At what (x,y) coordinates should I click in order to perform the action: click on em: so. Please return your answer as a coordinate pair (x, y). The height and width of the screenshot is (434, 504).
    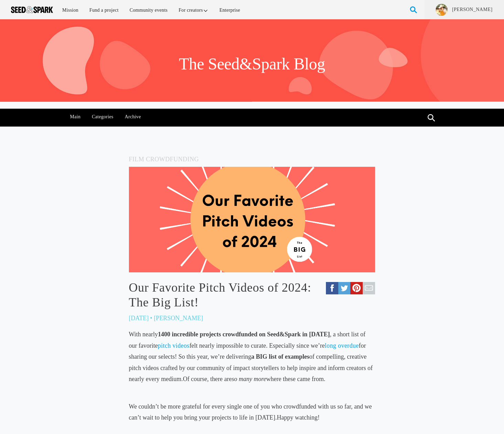
    Looking at the image, I should click on (235, 379).